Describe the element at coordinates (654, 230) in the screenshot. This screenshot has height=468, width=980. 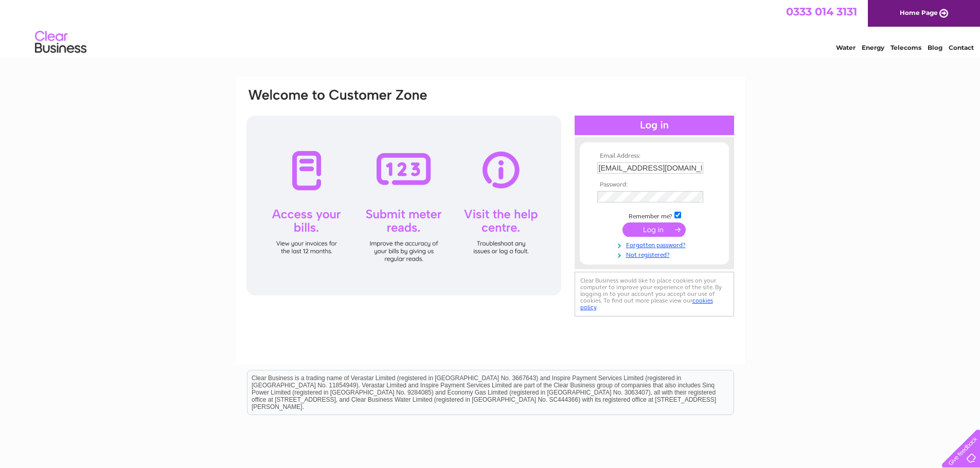
I see `input: Submit` at that location.